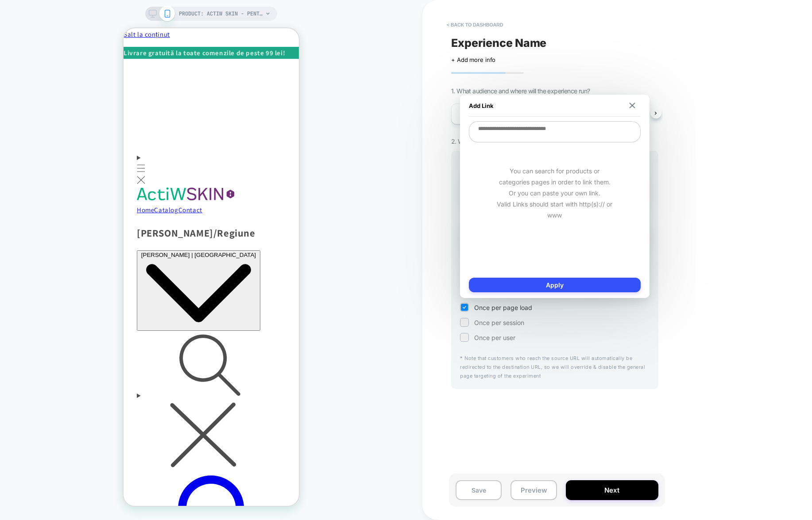  What do you see at coordinates (499, 322) in the screenshot?
I see `span: Once per session` at bounding box center [499, 322].